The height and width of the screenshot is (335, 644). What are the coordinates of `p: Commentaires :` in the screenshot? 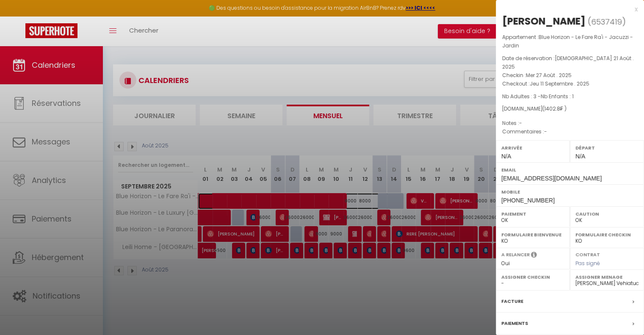 It's located at (570, 132).